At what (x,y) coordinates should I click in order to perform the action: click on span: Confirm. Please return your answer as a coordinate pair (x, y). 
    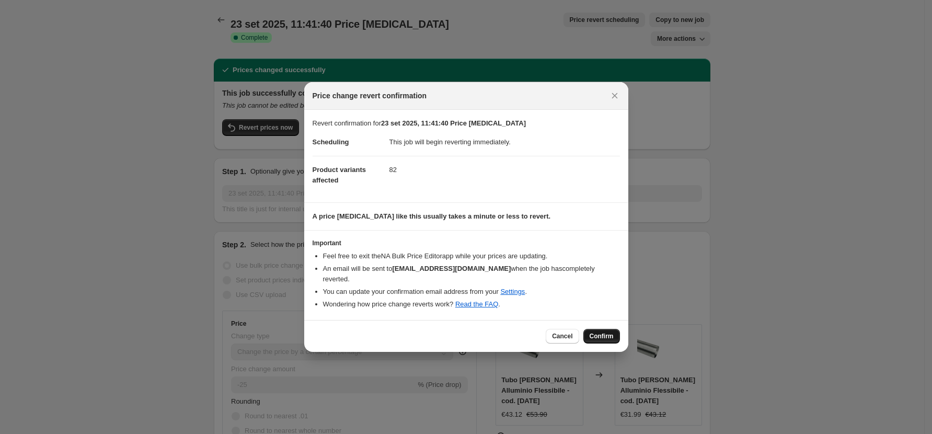
    Looking at the image, I should click on (601, 336).